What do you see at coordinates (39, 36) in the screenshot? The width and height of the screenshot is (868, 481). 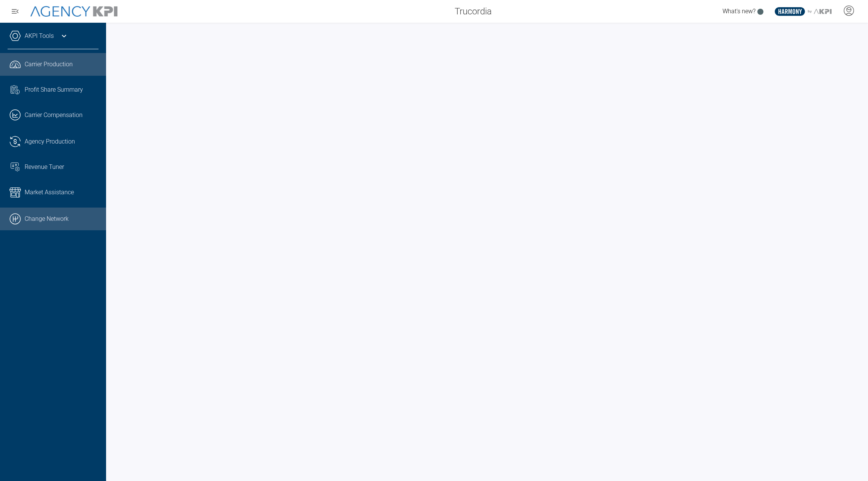 I see `a: AKPI Tools` at bounding box center [39, 36].